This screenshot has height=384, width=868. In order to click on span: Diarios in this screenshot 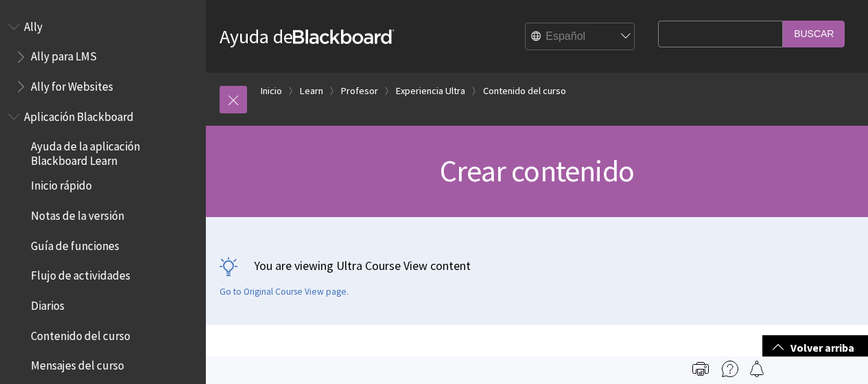, I will do `click(47, 303)`.